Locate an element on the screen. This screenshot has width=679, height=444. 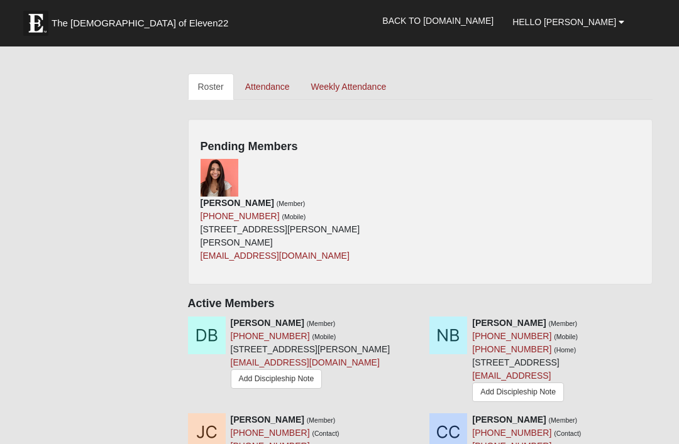
a: Attendance is located at coordinates (267, 87).